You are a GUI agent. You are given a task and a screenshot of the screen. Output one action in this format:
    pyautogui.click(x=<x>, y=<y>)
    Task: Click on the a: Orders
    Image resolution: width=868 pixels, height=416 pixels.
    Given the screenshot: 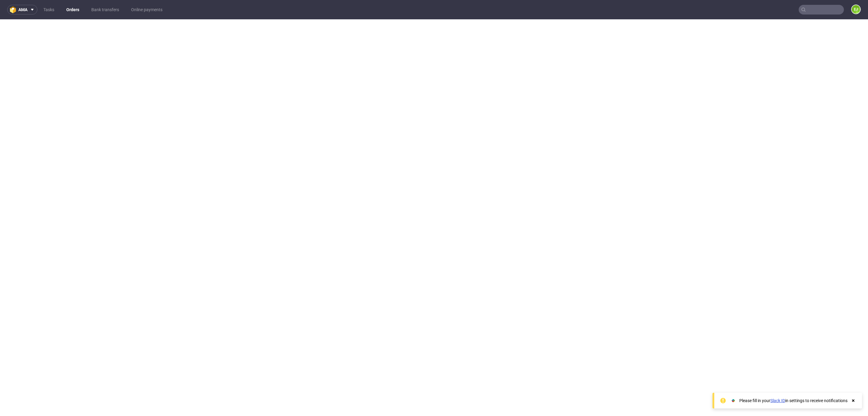 What is the action you would take?
    pyautogui.click(x=73, y=10)
    